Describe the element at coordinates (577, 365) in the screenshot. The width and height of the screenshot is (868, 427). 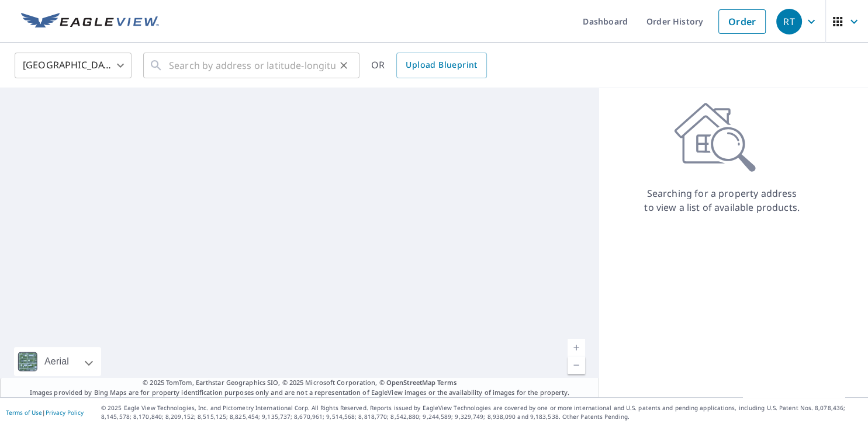
I see `a: Current Level 5, Zoom Out` at that location.